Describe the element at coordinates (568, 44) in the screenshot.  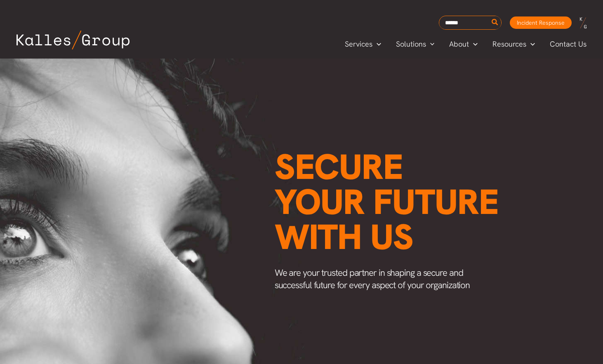
I see `a: Contact Us` at that location.